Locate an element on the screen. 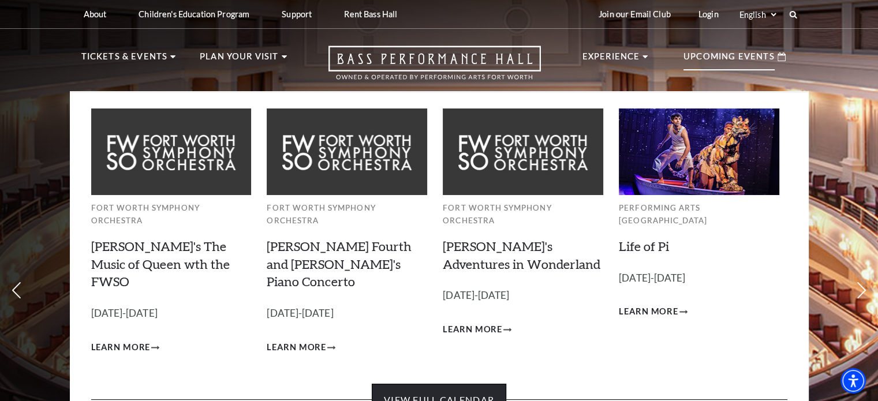 Image resolution: width=878 pixels, height=401 pixels. a: Open this option is located at coordinates (435, 68).